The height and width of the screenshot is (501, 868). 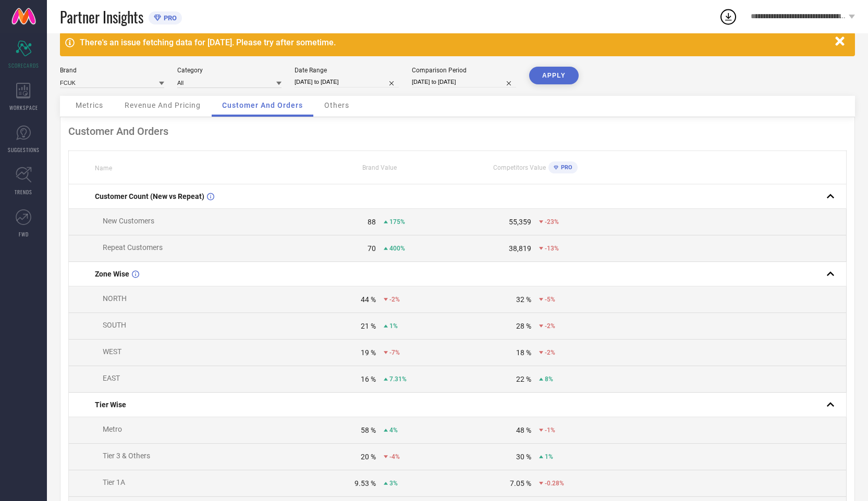 I want to click on div: 44 %, so click(x=368, y=300).